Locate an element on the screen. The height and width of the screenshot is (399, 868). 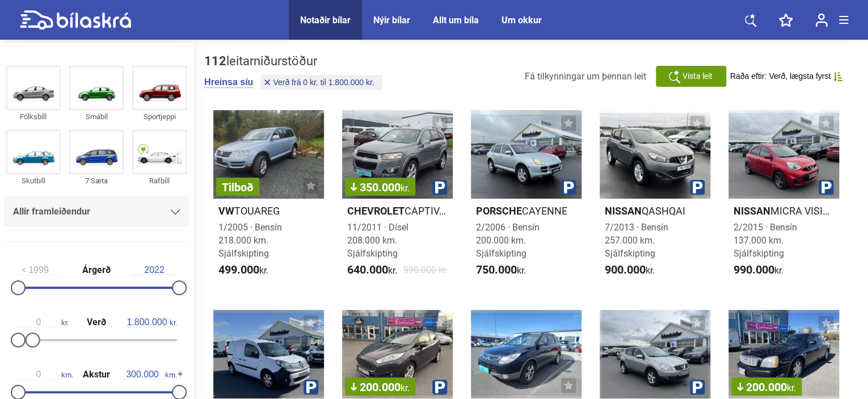
b: 900.000 is located at coordinates (625, 270).